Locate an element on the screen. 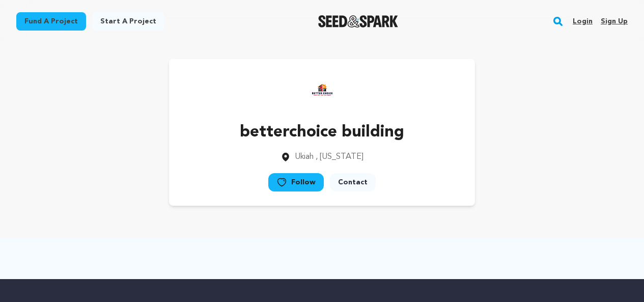 Image resolution: width=644 pixels, height=302 pixels. span: Ukiah is located at coordinates (304, 157).